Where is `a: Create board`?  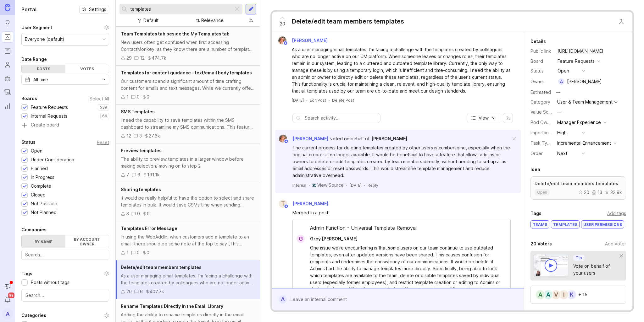 a: Create board is located at coordinates (65, 126).